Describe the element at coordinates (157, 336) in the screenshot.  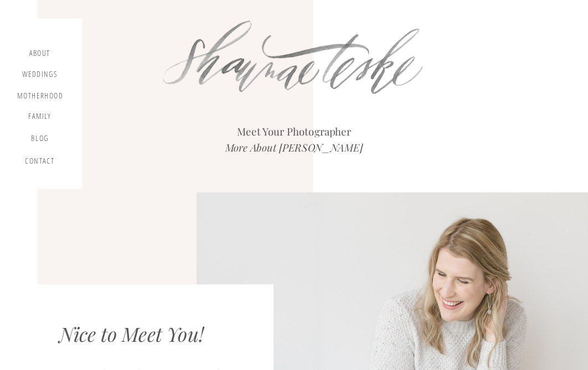
I see `div: Nice to Meet You!` at that location.